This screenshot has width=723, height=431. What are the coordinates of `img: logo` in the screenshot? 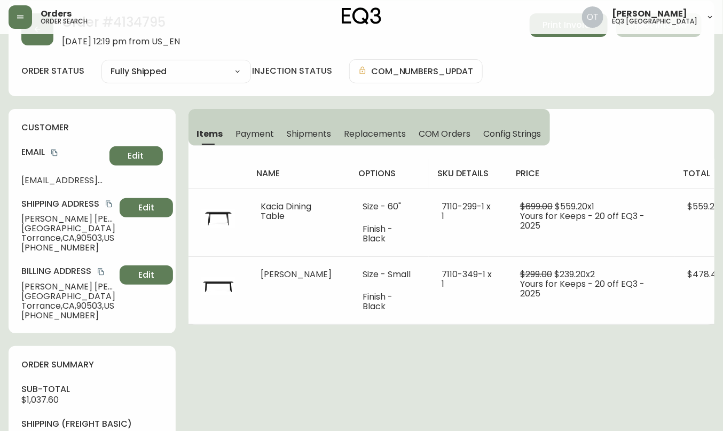 It's located at (361, 16).